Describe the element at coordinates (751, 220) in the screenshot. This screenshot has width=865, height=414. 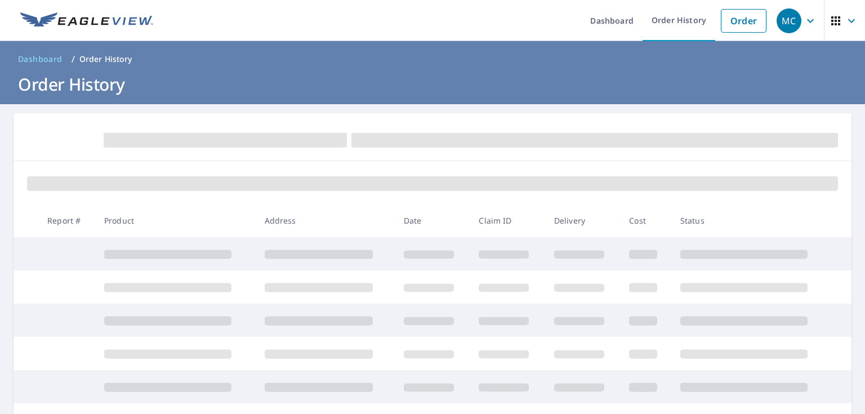
I see `th: Status` at that location.